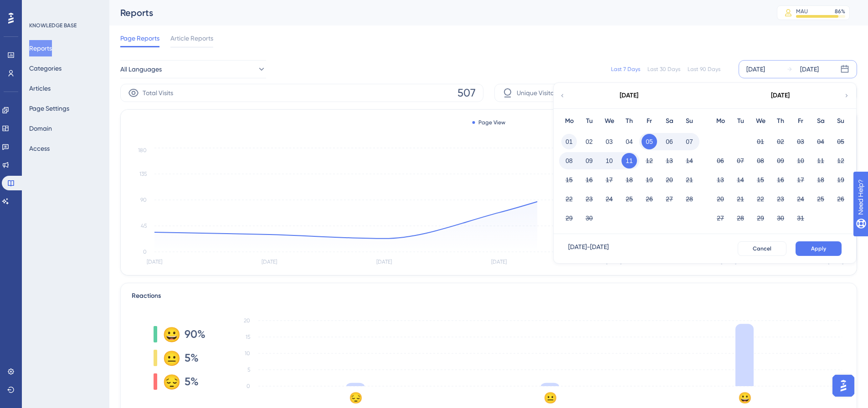 The width and height of the screenshot is (868, 408). Describe the element at coordinates (40, 48) in the screenshot. I see `button: Reports` at that location.